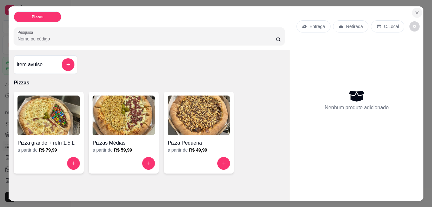  I want to click on p: C.Local, so click(391, 26).